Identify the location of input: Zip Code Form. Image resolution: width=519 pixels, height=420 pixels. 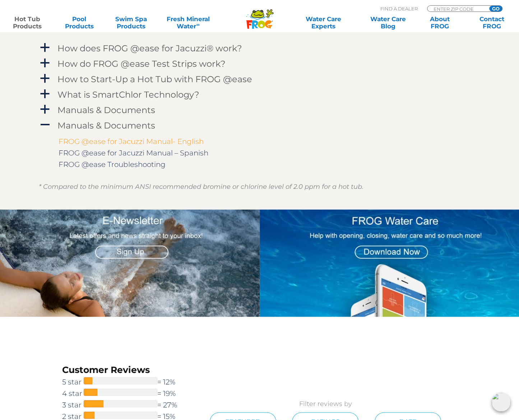
(457, 9).